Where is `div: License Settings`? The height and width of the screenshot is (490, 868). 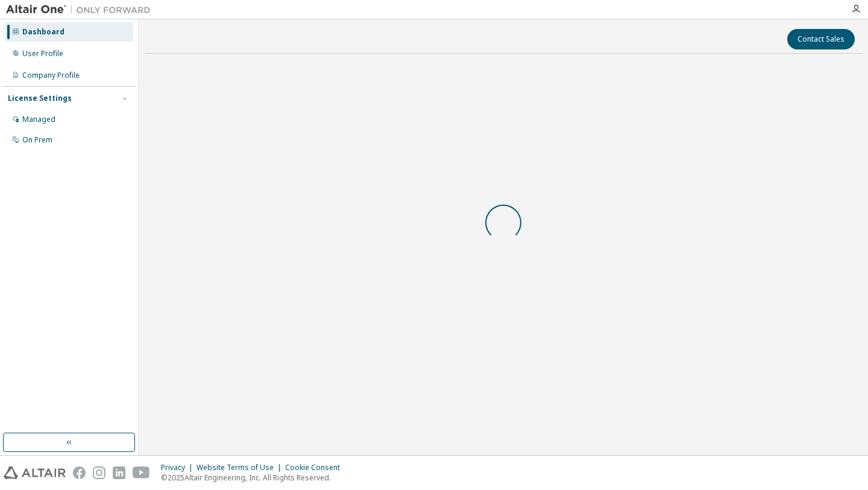
div: License Settings is located at coordinates (40, 98).